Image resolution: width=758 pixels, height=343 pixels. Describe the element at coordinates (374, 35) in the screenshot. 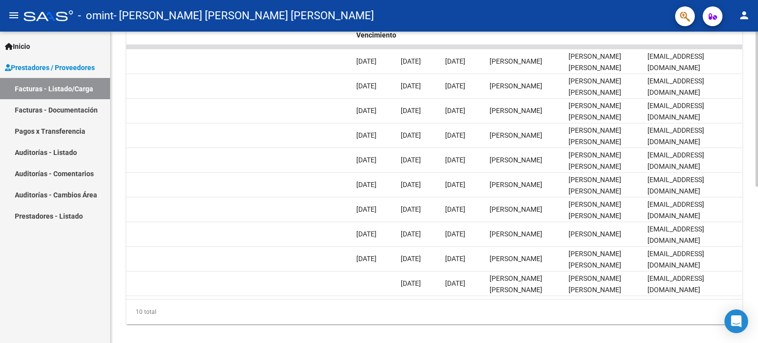

I see `datatable-header-cell: Fecha Vencimiento` at that location.